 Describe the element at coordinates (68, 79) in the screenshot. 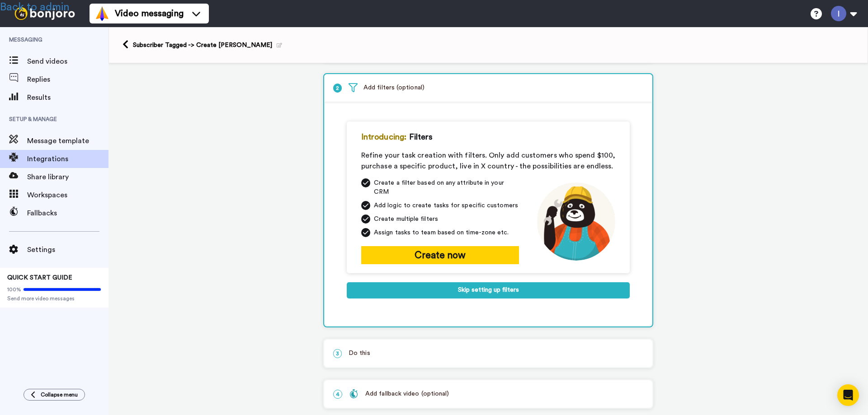

I see `span: Replies` at that location.